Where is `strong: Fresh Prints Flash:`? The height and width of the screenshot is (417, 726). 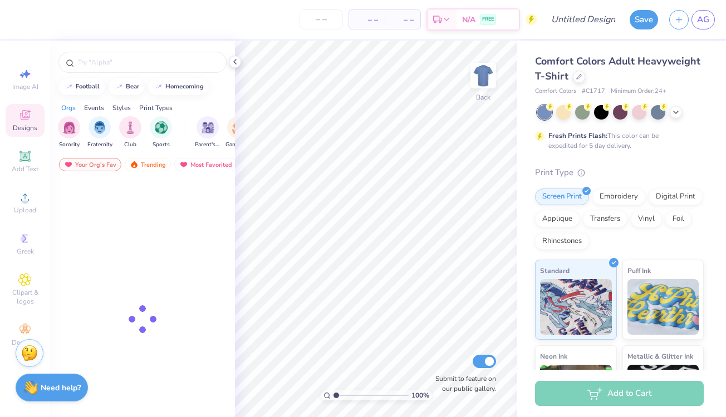
strong: Fresh Prints Flash: is located at coordinates (578, 136).